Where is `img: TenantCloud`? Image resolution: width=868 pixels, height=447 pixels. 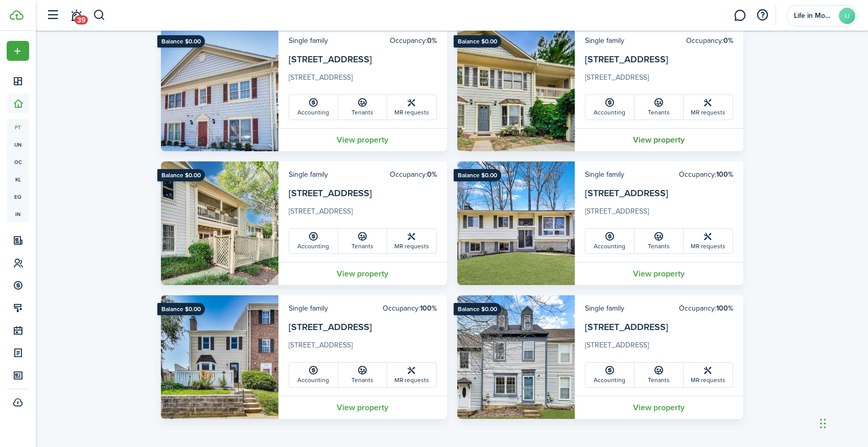 img: TenantCloud is located at coordinates (16, 15).